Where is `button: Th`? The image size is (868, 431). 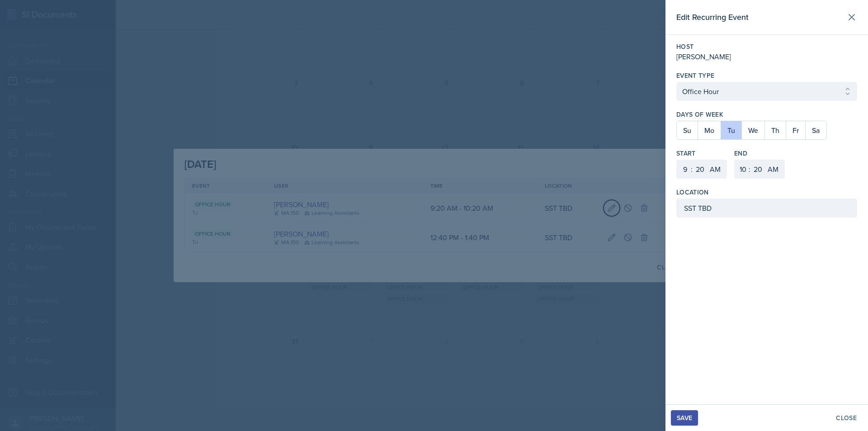
button: Th is located at coordinates (775, 130).